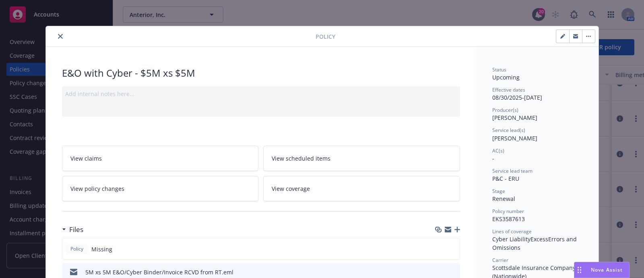 This screenshot has width=644, height=278. Describe the element at coordinates (498, 150) in the screenshot. I see `span: AC(s)` at that location.